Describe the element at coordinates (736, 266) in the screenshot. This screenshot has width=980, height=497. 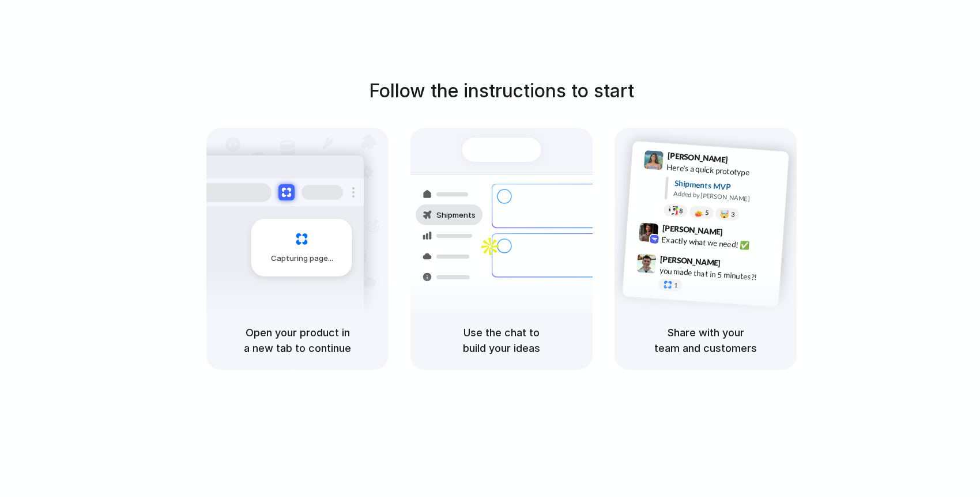
I see `span: 9:47 AM` at that location.